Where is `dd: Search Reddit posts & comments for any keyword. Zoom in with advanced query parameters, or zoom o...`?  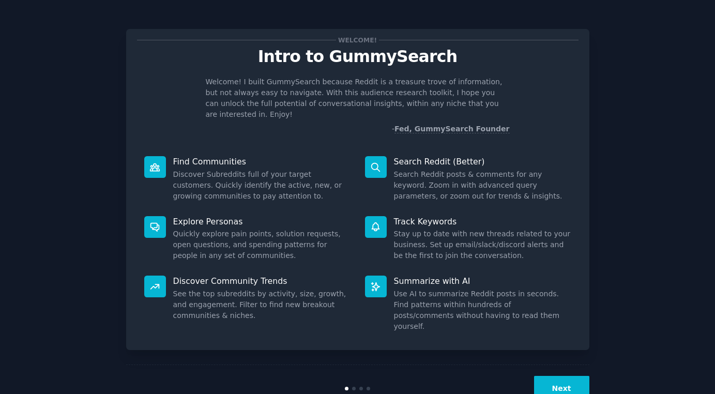
dd: Search Reddit posts & comments for any keyword. Zoom in with advanced query parameters, or zoom o... is located at coordinates (483, 185).